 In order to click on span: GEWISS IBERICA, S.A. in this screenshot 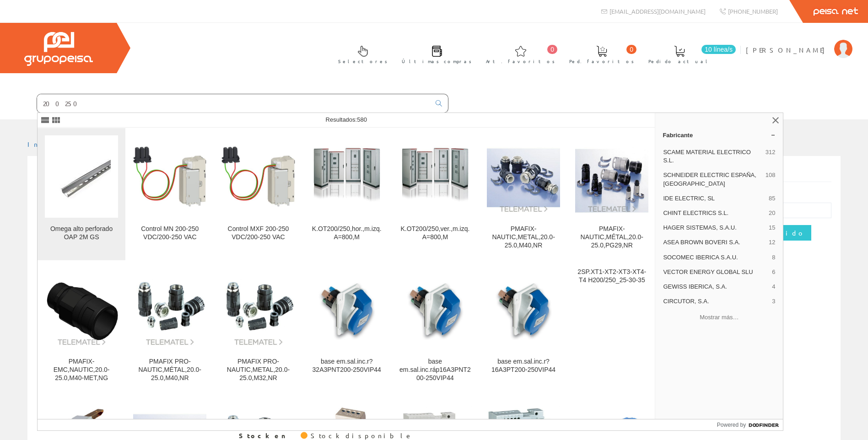, I will do `click(716, 287)`.